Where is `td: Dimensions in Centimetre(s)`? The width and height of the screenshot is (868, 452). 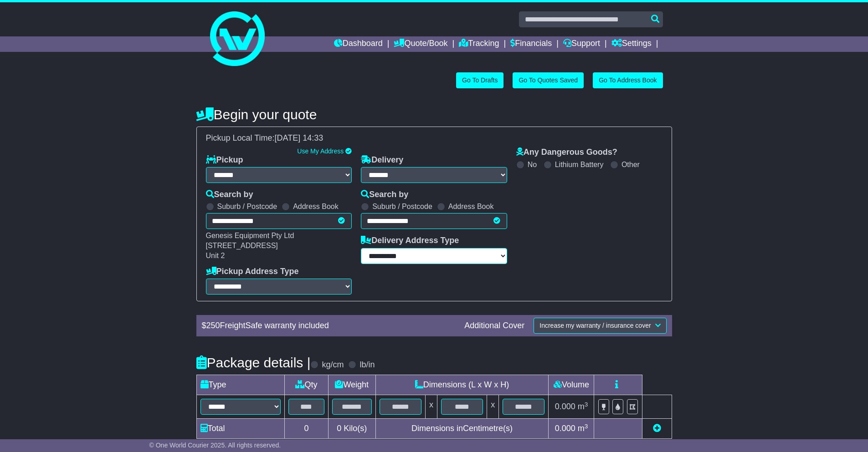
td: Dimensions in Centimetre(s) is located at coordinates (462, 429).